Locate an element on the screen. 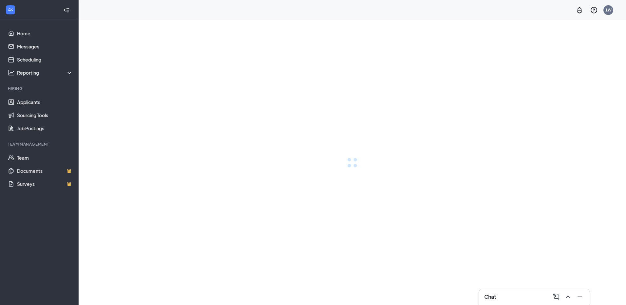 The height and width of the screenshot is (305, 626). button: ChevronUp is located at coordinates (567, 297).